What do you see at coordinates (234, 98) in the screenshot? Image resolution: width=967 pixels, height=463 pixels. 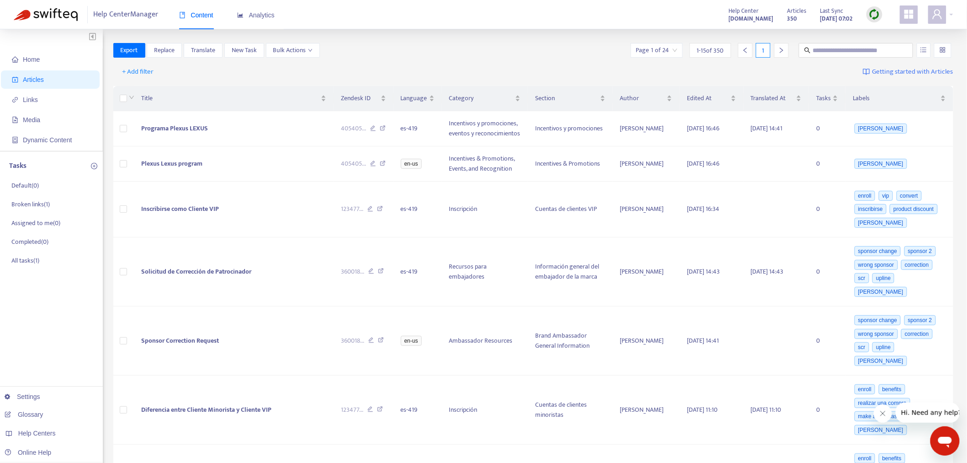 I see `th: Title` at bounding box center [234, 98].